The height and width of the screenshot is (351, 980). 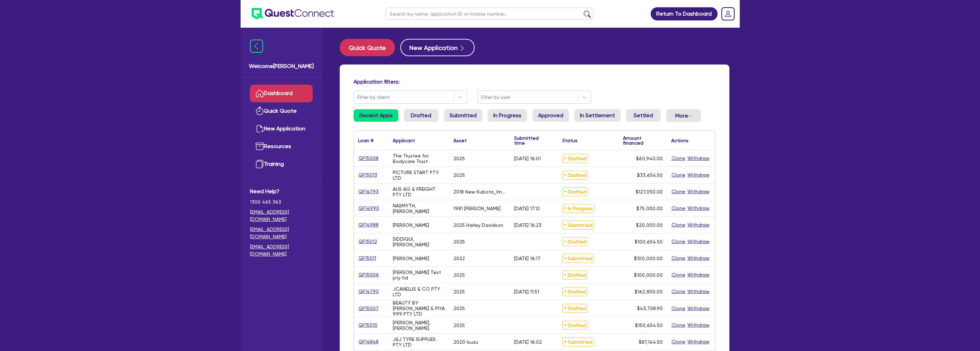 What do you see at coordinates (579, 209) in the screenshot?
I see `span: In Progress` at bounding box center [579, 209].